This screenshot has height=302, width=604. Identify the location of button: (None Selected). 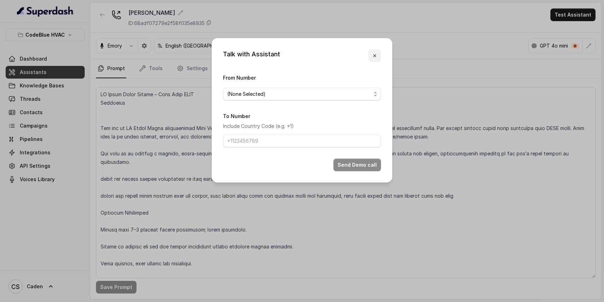
(302, 94).